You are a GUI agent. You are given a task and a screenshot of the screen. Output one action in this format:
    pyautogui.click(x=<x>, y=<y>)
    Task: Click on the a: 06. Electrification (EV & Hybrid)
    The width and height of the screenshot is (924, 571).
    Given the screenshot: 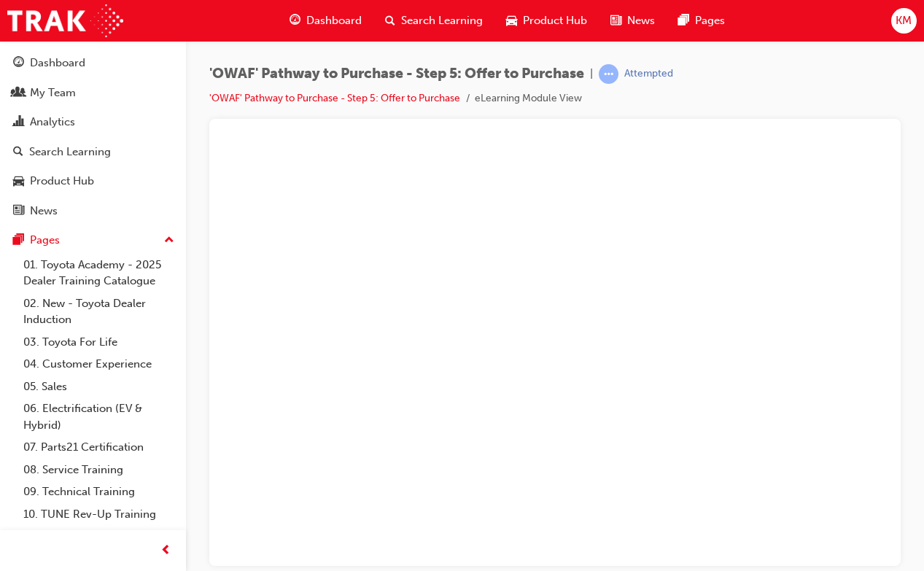 What is the action you would take?
    pyautogui.click(x=98, y=416)
    